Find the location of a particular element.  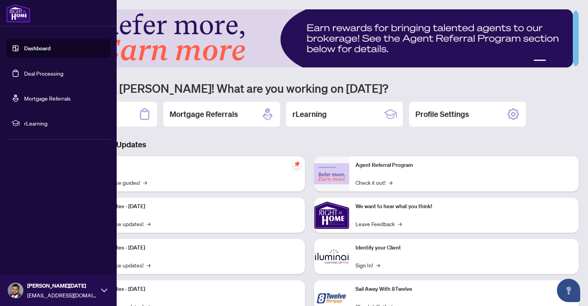

a: Dashboard is located at coordinates (37, 48).